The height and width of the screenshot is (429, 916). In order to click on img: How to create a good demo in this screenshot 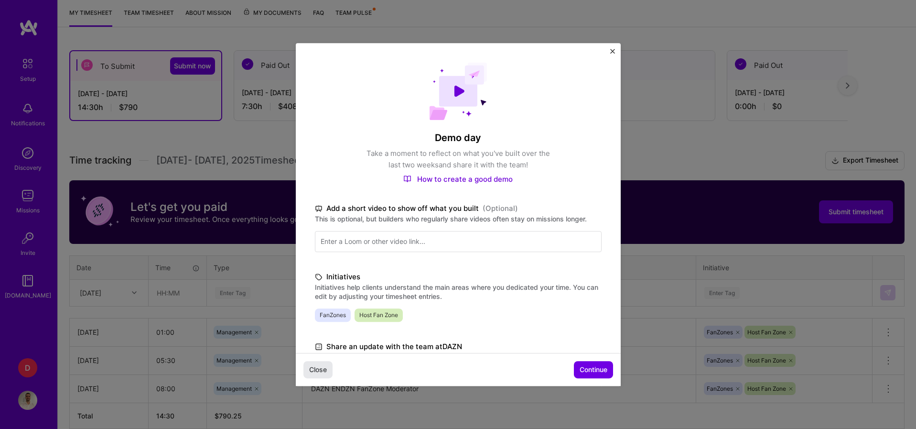, I will do `click(407, 179)`.